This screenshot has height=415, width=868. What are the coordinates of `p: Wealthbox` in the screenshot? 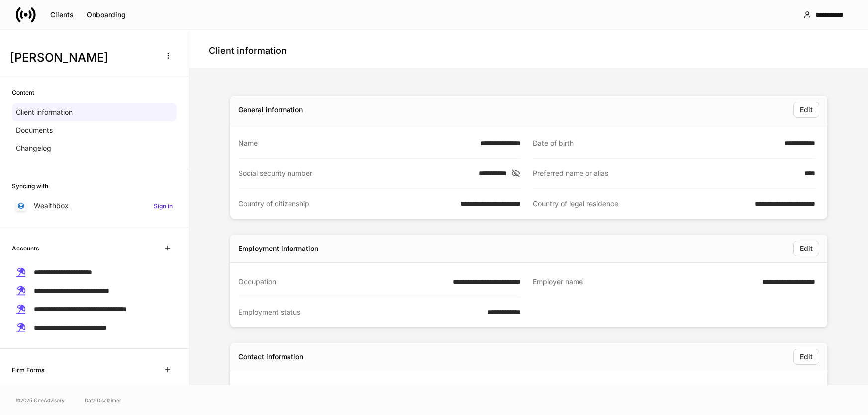 It's located at (51, 206).